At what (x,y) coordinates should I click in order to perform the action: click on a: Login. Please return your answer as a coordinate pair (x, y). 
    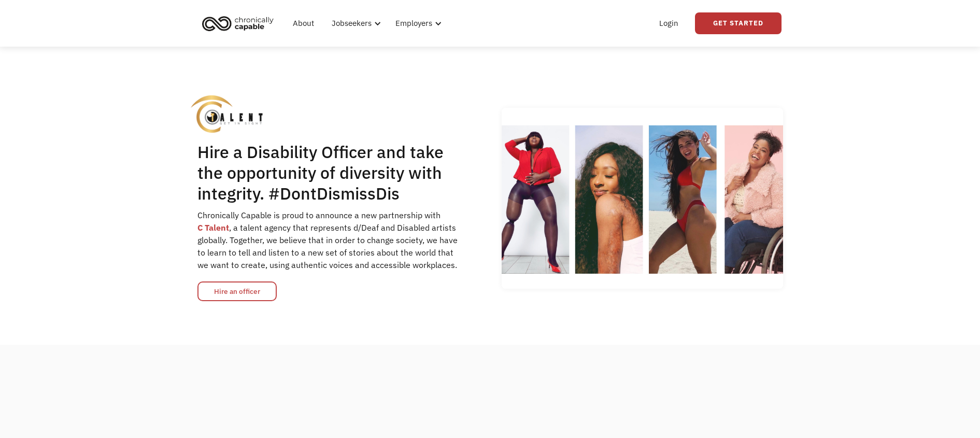
    Looking at the image, I should click on (668, 23).